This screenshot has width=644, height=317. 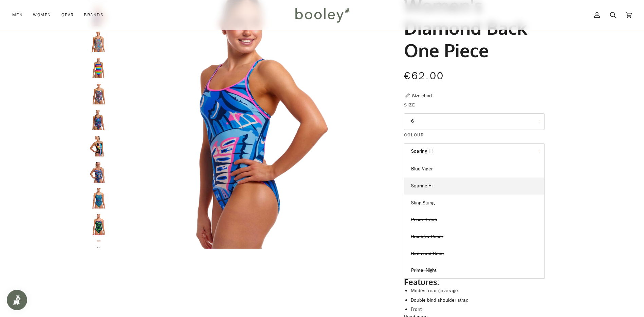 I want to click on span: Prism Break, so click(x=424, y=219).